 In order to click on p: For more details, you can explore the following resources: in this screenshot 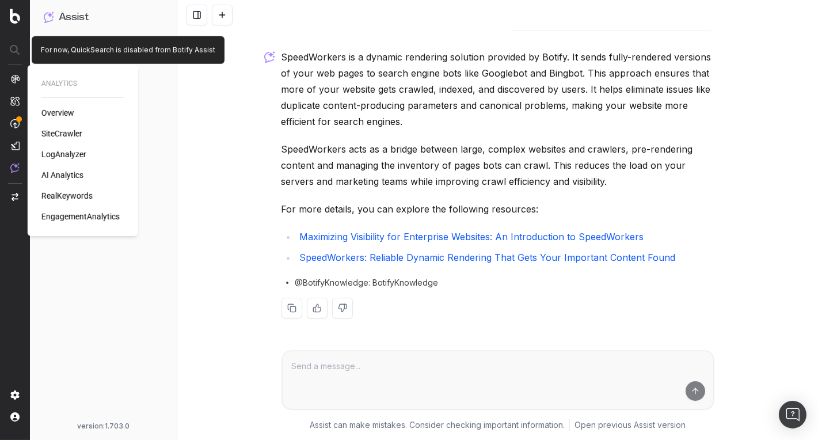, I will do `click(498, 209)`.